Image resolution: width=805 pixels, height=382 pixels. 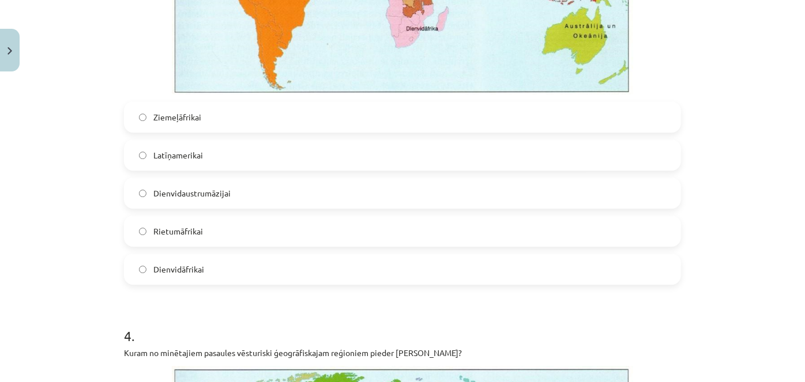 What do you see at coordinates (142, 155) in the screenshot?
I see `input: Latīņamerikai` at bounding box center [142, 155].